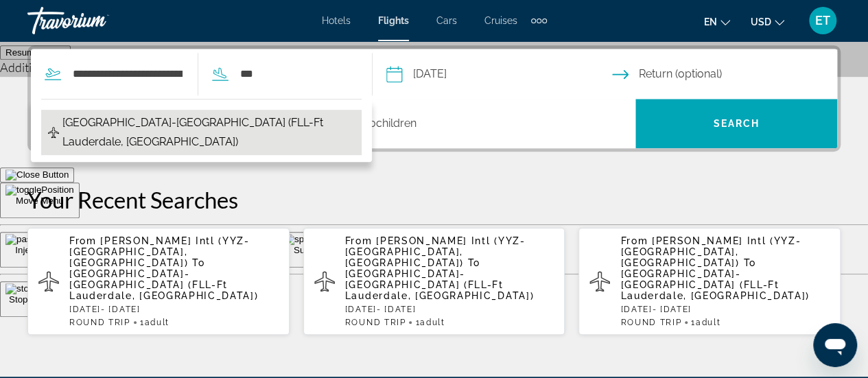  Describe the element at coordinates (539, 20) in the screenshot. I see `button: Extra navigation items` at that location.